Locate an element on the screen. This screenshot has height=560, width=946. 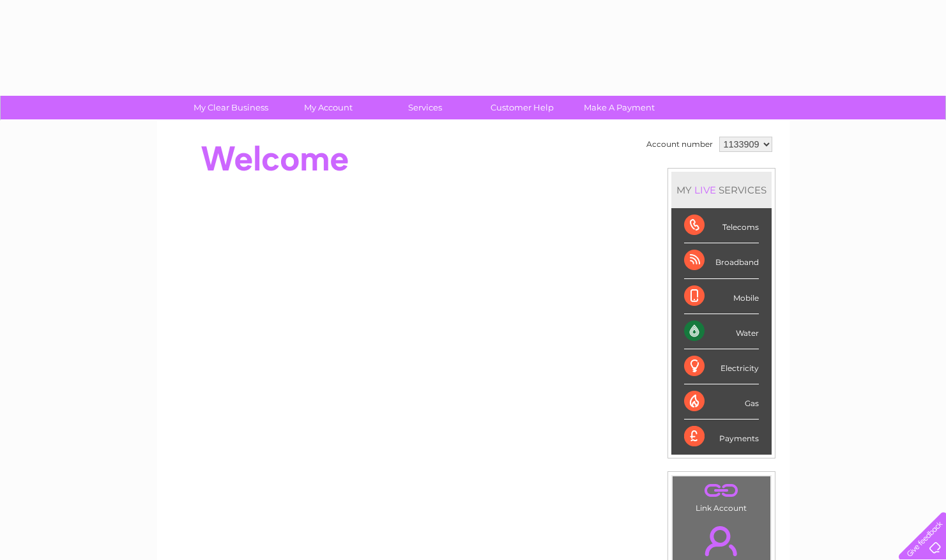
div: Electricity is located at coordinates (721, 367).